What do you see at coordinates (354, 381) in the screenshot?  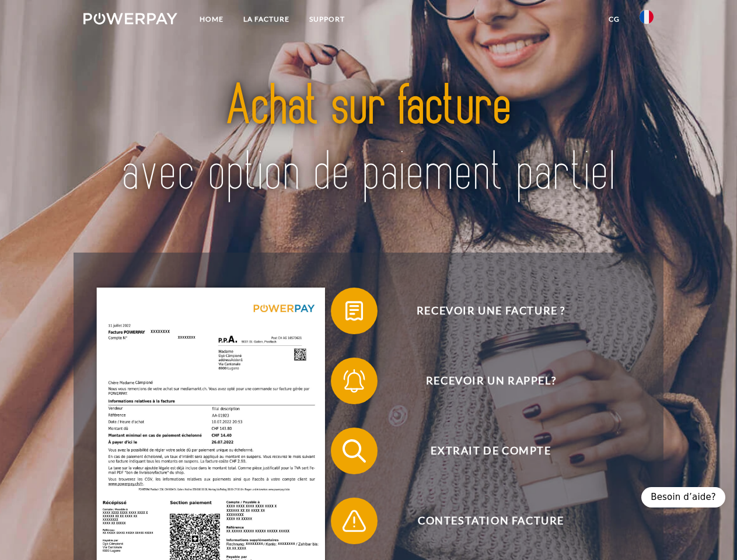 I see `img: qb_bell.svg` at bounding box center [354, 381].